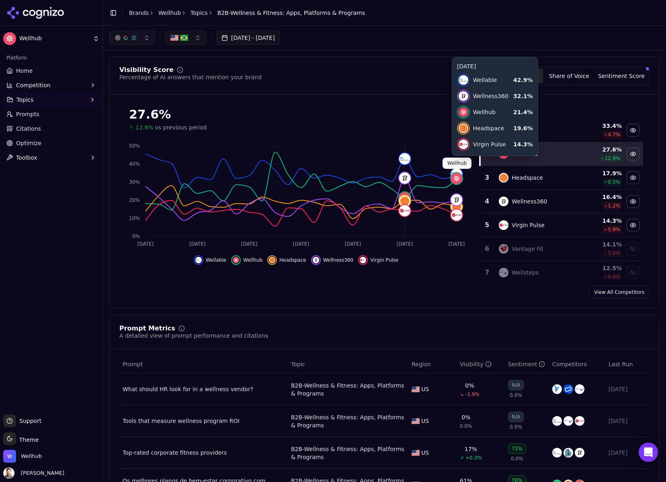 Image resolution: width=666 pixels, height=482 pixels. Describe the element at coordinates (601, 197) in the screenshot. I see `div: 16.4 %` at that location.